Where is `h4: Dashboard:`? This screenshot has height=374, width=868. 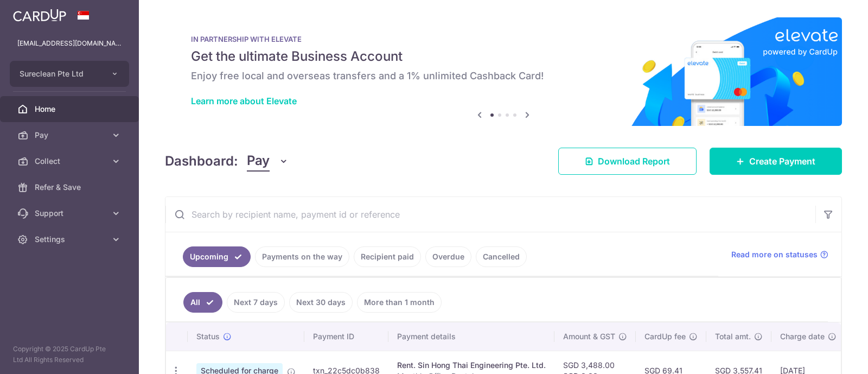 h4: Dashboard: is located at coordinates (202, 162).